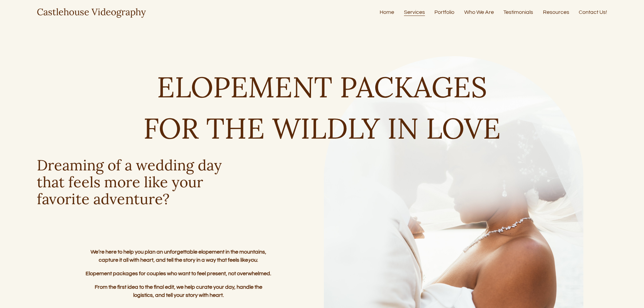 The image size is (644, 308). Describe the element at coordinates (322, 128) in the screenshot. I see `h1: FOR THE WILDLY IN LOVE` at that location.